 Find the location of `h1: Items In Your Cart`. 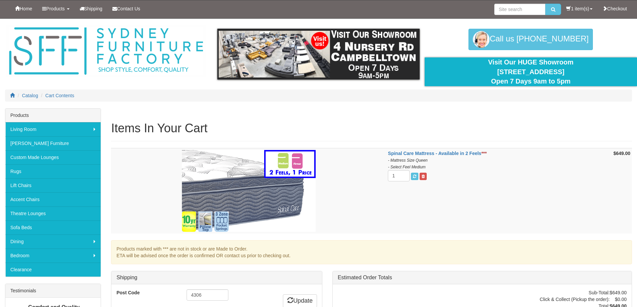

h1: Items In Your Cart is located at coordinates (371, 128).